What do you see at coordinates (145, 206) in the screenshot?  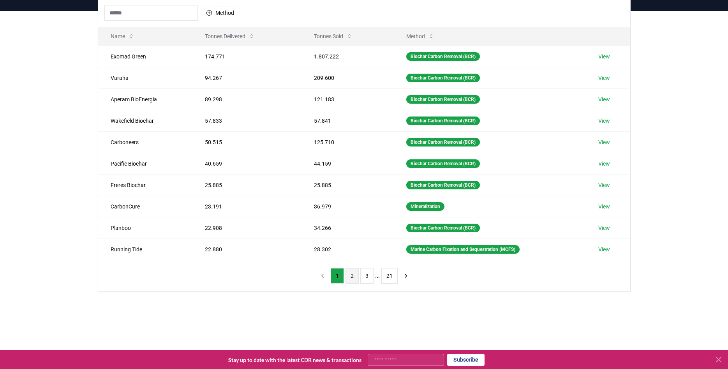 I see `td: CarbonCure` at bounding box center [145, 206].